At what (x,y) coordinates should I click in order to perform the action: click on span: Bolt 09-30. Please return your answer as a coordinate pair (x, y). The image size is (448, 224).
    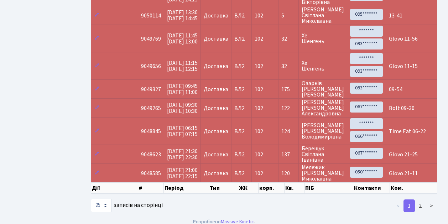
    Looking at the image, I should click on (402, 108).